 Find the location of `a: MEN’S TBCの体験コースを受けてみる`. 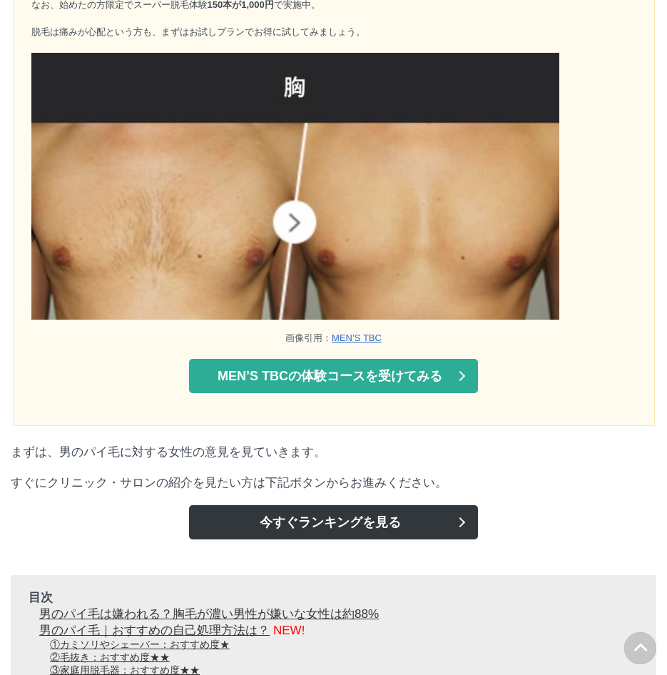

a: MEN’S TBCの体験コースを受けてみる is located at coordinates (333, 376).